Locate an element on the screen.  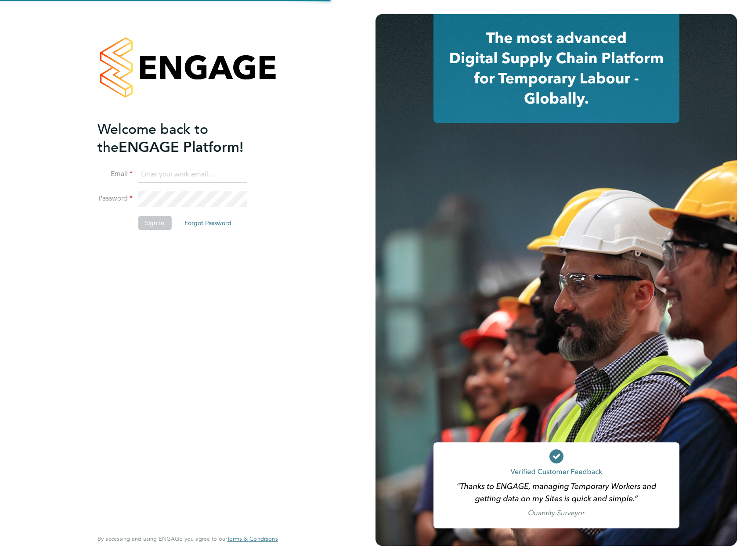
span: By accessing and using ENGAGE you agree to our is located at coordinates (187, 538).